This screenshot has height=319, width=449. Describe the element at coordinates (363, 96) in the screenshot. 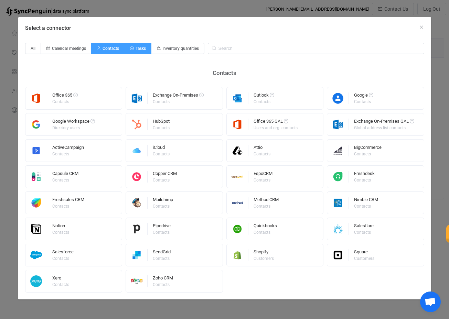

I see `div: Google` at that location.